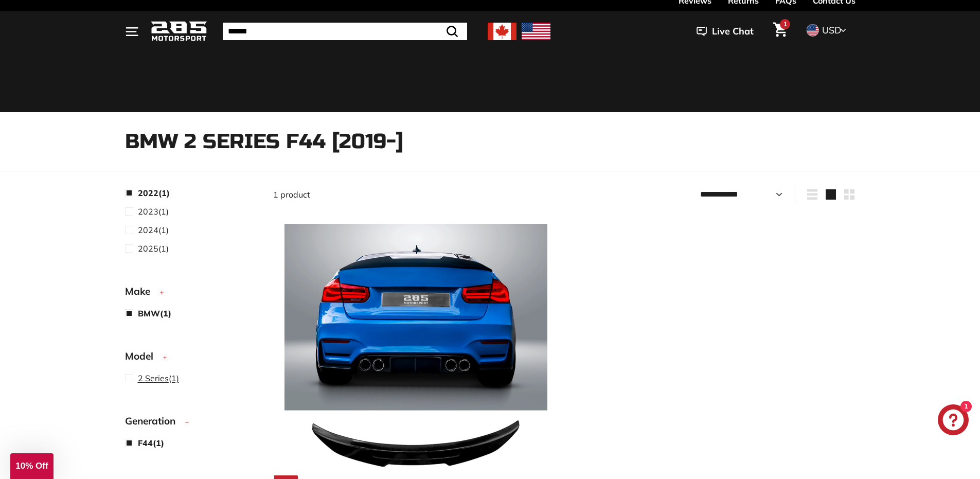 The image size is (980, 479). What do you see at coordinates (32, 466) in the screenshot?
I see `div: 10% Off` at bounding box center [32, 466].